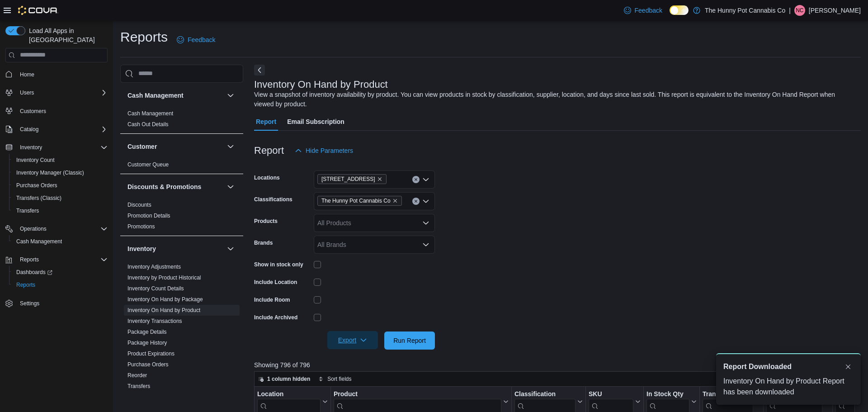 The width and height of the screenshot is (868, 412). Describe the element at coordinates (39, 198) in the screenshot. I see `a: Transfers (Classic)` at that location.